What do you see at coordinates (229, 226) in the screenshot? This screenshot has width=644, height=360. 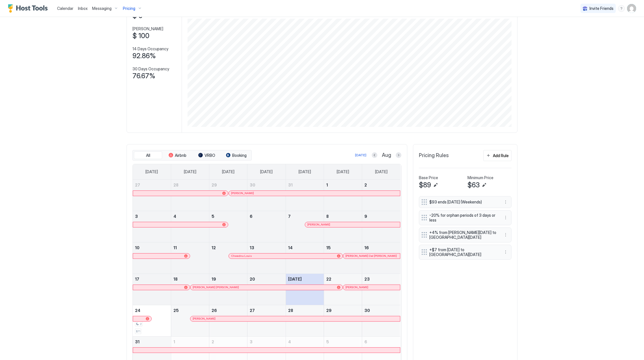 I see `td: August 5, 2025` at bounding box center [229, 226].